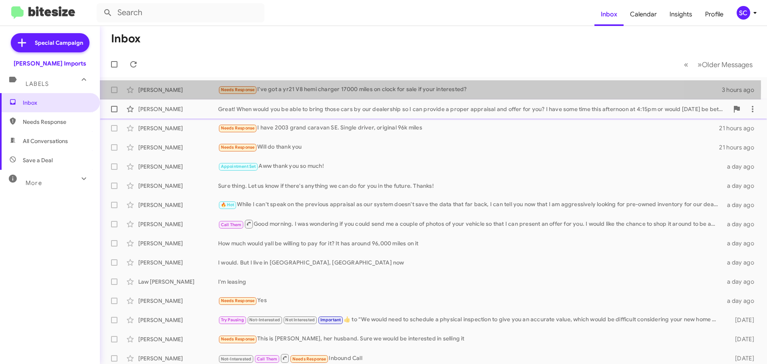 The height and width of the screenshot is (364, 767). Describe the element at coordinates (34, 183) in the screenshot. I see `span: More` at that location.